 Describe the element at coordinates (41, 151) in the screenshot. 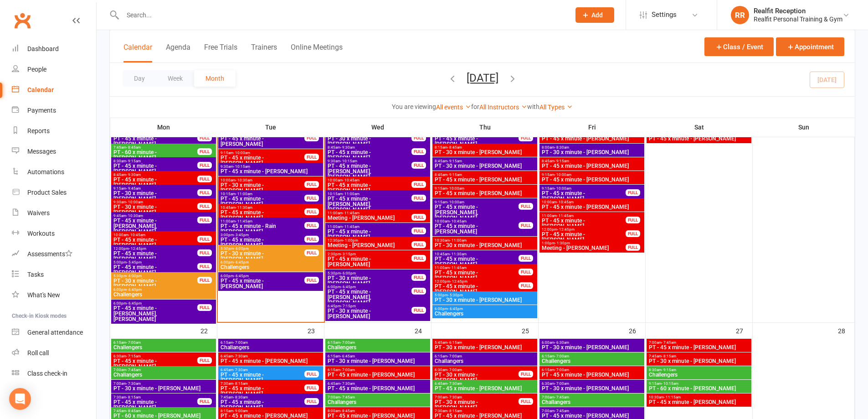

I see `div: Messages` at that location.